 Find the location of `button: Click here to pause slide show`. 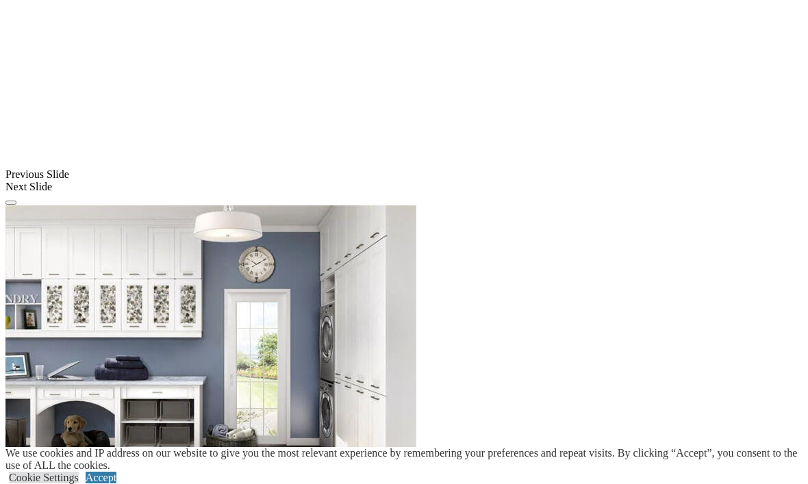

button: Click here to pause slide show is located at coordinates (11, 203).